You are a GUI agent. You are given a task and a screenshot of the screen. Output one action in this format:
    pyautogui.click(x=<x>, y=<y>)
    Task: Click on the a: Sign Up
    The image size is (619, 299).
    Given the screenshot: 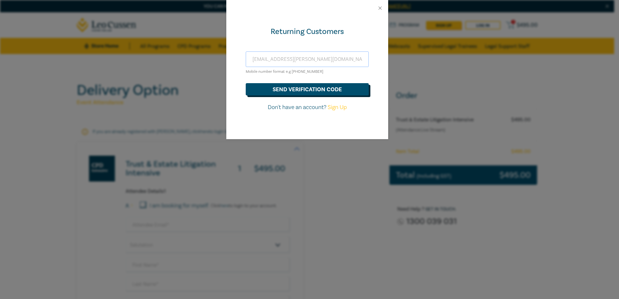 What is the action you would take?
    pyautogui.click(x=337, y=107)
    